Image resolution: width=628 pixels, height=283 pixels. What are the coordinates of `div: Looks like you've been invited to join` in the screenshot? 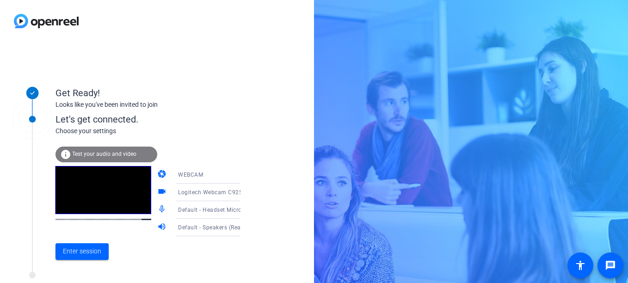 It's located at (148, 104).